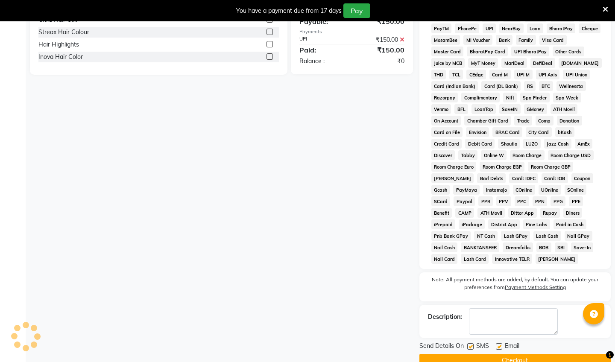 This screenshot has width=615, height=362. Describe the element at coordinates (571, 86) in the screenshot. I see `span: Wellnessta` at that location.